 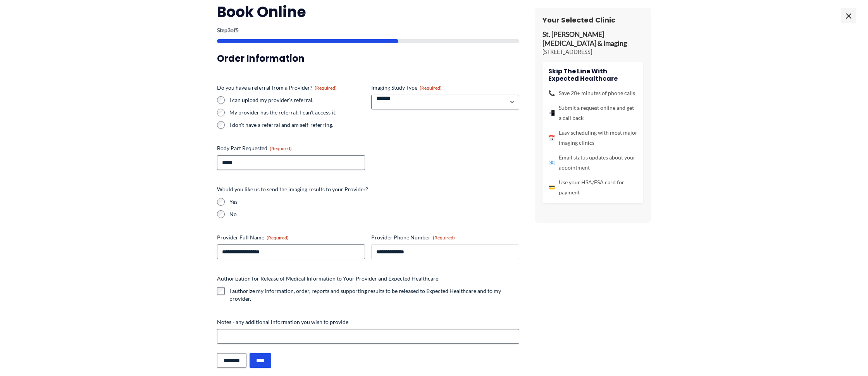 What do you see at coordinates (593, 187) in the screenshot?
I see `li: Use your HSA/FSA card for payment` at bounding box center [593, 187].